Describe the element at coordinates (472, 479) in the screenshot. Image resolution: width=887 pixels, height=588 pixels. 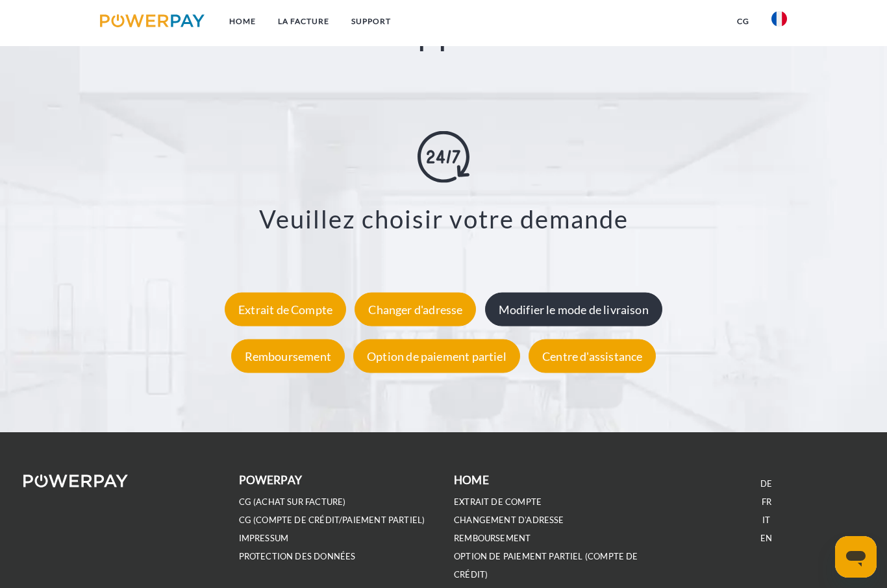
I see `b: Home` at that location.